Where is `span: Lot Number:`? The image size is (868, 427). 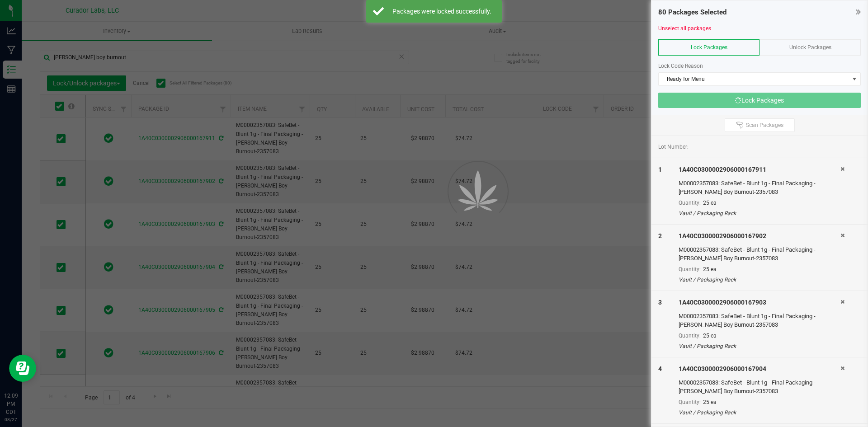
span: Lot Number: is located at coordinates (674, 147).